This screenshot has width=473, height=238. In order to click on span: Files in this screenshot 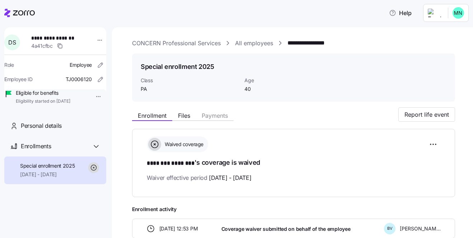, I will do `click(184, 116)`.